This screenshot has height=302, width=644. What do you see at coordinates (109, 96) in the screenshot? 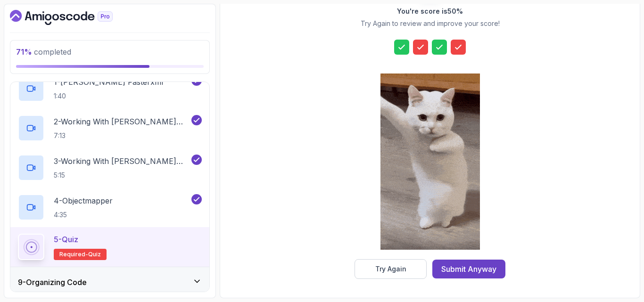
I see `p: 1:40` at bounding box center [109, 96].